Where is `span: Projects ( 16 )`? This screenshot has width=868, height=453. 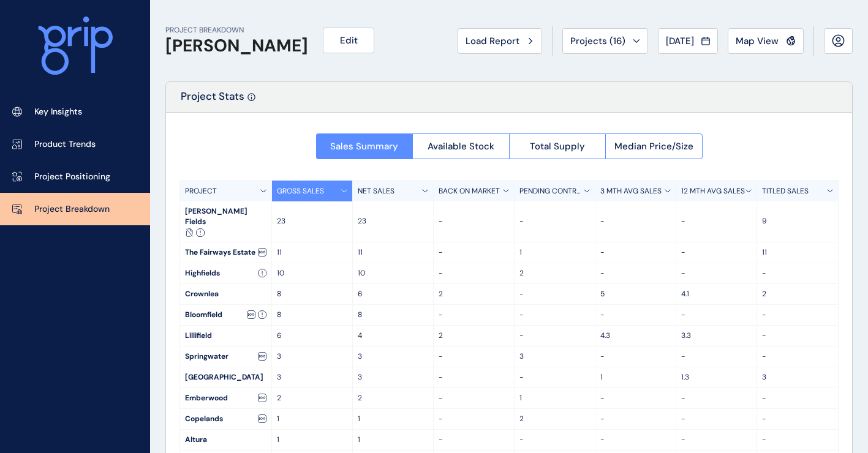 span: Projects ( 16 ) is located at coordinates (598, 41).